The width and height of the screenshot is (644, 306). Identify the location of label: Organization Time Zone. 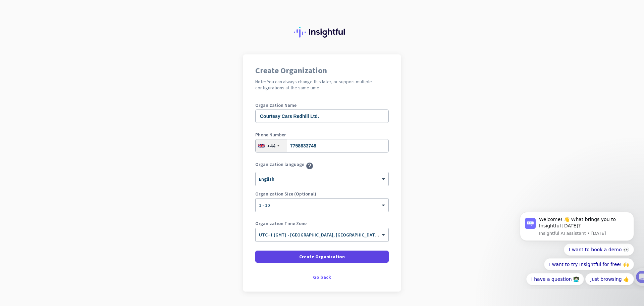
(322, 223).